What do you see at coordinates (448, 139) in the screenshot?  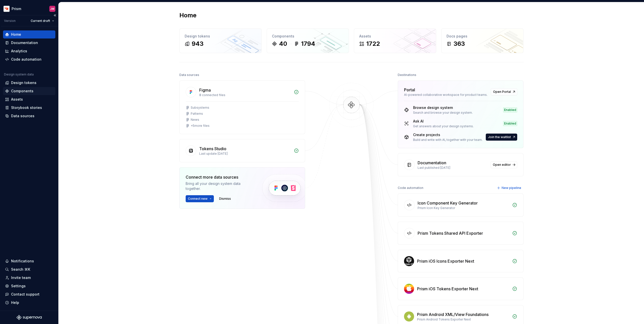 I see `div: Build and write with AI, together with your team.` at bounding box center [448, 139].